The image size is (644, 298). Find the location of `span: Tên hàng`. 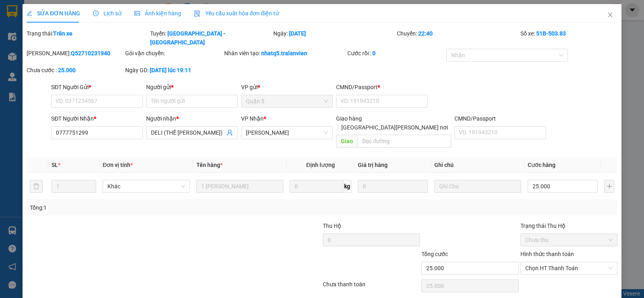

span: Tên hàng is located at coordinates (209, 165).